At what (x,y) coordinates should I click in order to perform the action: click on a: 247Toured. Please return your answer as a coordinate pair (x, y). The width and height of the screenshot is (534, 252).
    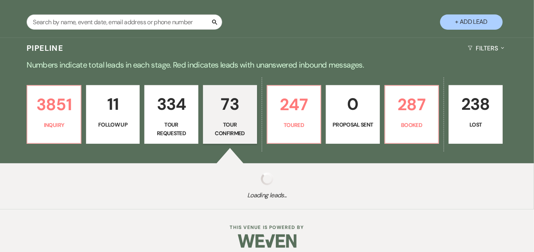
    Looking at the image, I should click on (294, 115).